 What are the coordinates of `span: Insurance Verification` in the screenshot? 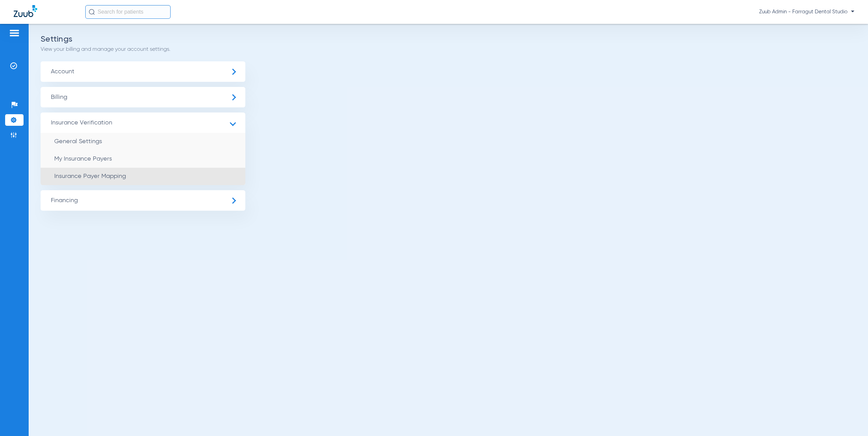 It's located at (143, 123).